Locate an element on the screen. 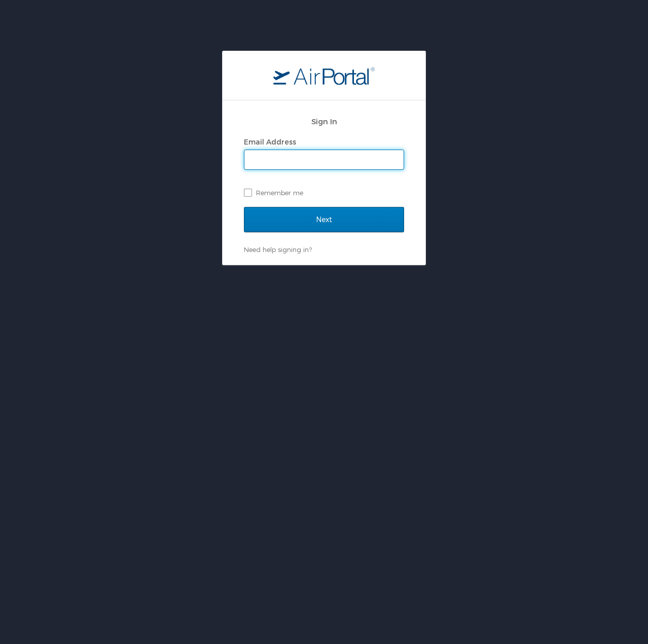  input: Next is located at coordinates (324, 219).